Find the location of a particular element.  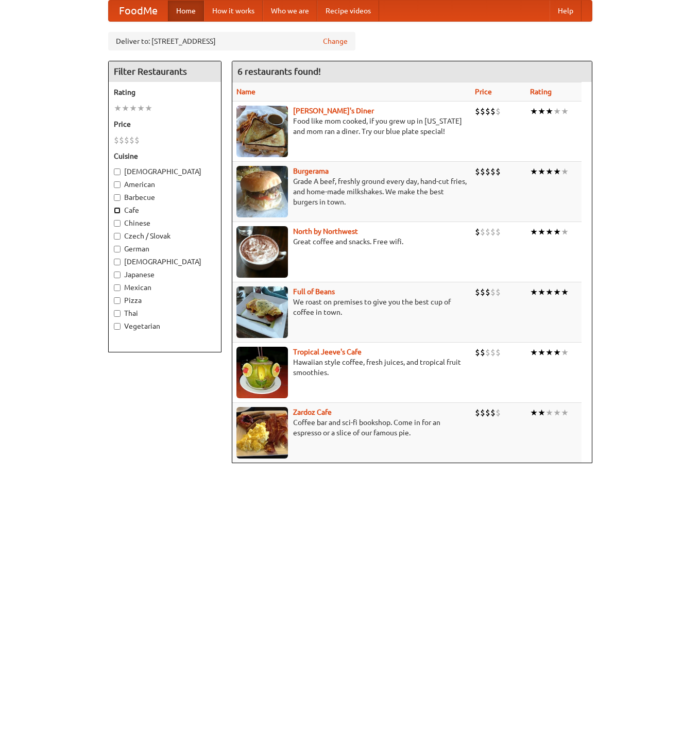

input: Pizza is located at coordinates (117, 300).